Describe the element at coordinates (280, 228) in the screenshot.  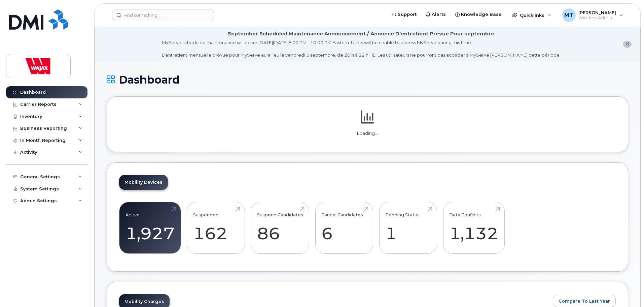
I see `a: Suspend Candidates 86` at that location.